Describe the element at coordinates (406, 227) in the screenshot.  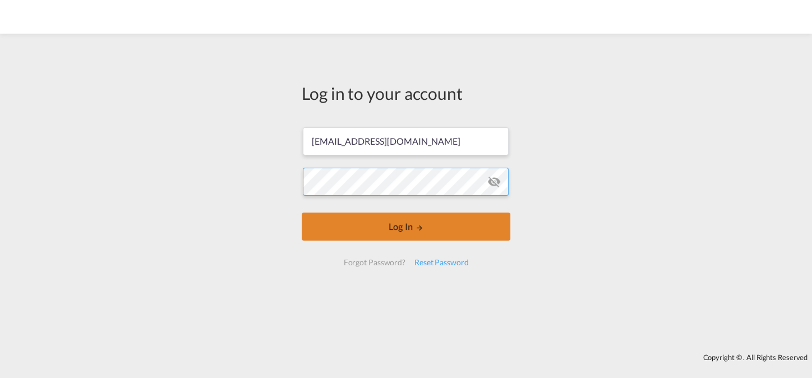
I see `button: LOGIN` at that location.